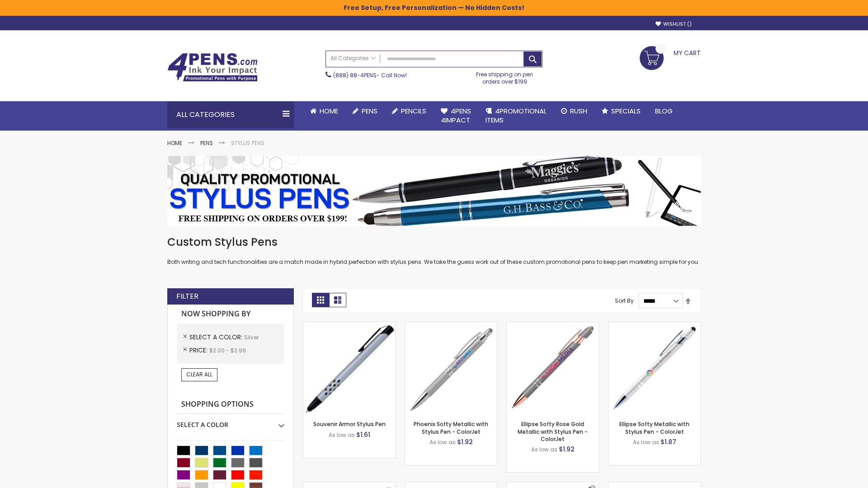  Describe the element at coordinates (621, 111) in the screenshot. I see `a: Specials` at that location.